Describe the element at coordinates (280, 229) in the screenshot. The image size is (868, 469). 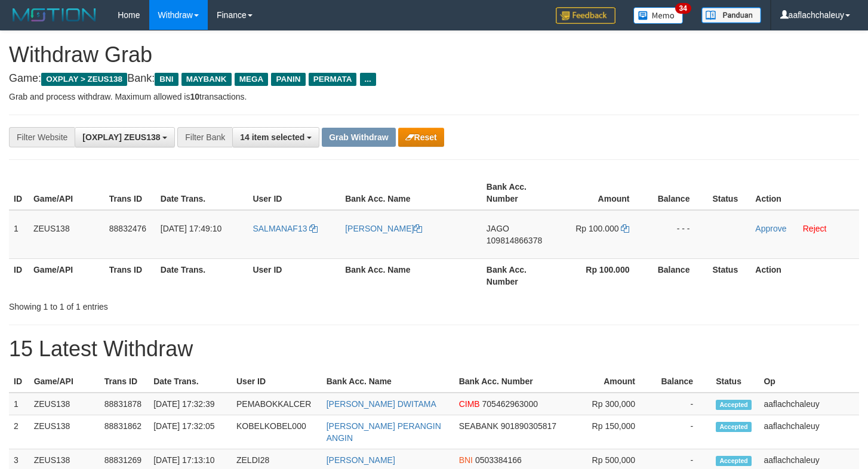
I see `span: SALMANAF13` at that location.